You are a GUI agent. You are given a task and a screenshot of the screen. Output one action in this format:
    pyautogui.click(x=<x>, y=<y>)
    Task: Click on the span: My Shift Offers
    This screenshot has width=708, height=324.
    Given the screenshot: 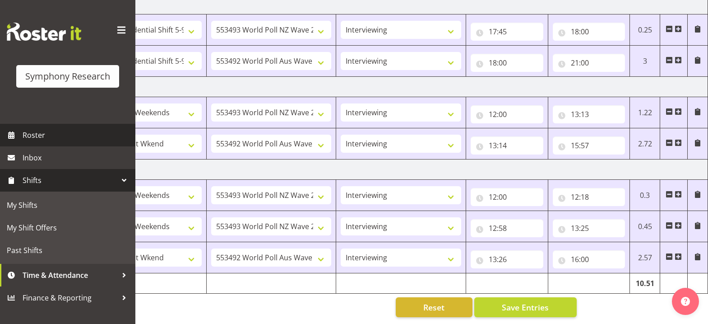 What is the action you would take?
    pyautogui.click(x=68, y=228)
    